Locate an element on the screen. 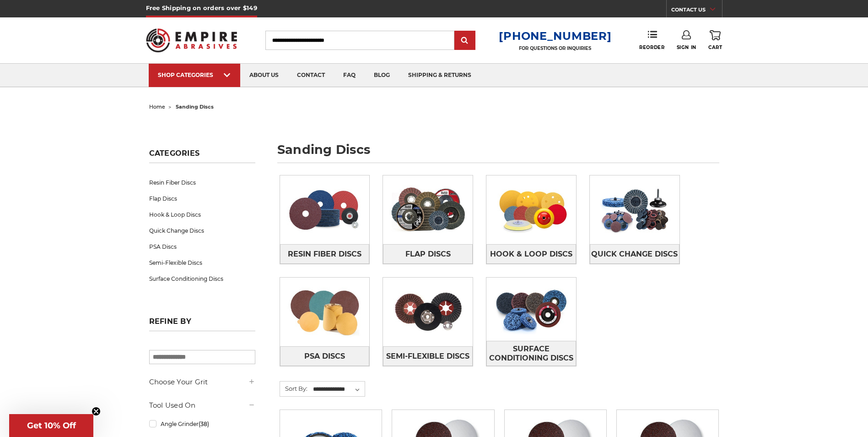 The height and width of the screenshot is (437, 868). span: Quick Change Discs is located at coordinates (634, 254).